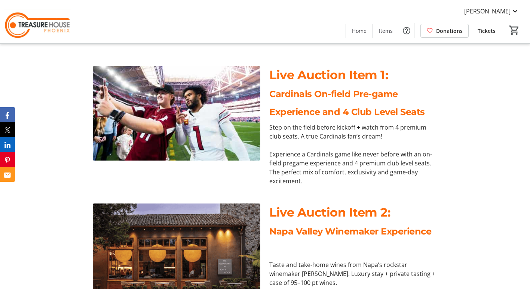  Describe the element at coordinates (444, 31) in the screenshot. I see `a: Donations` at that location.